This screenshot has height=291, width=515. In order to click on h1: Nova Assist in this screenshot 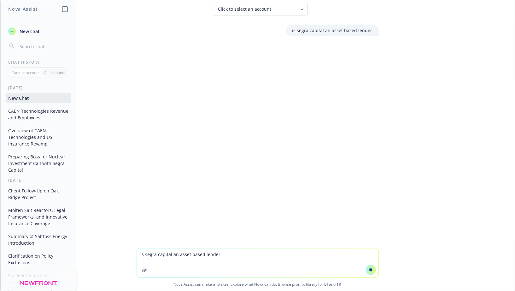, I will do `click(23, 9)`.